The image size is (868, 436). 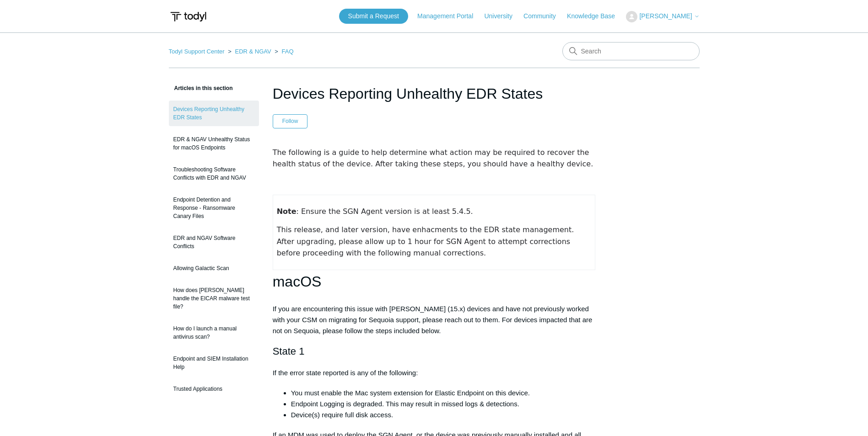 I want to click on a: University, so click(x=502, y=16).